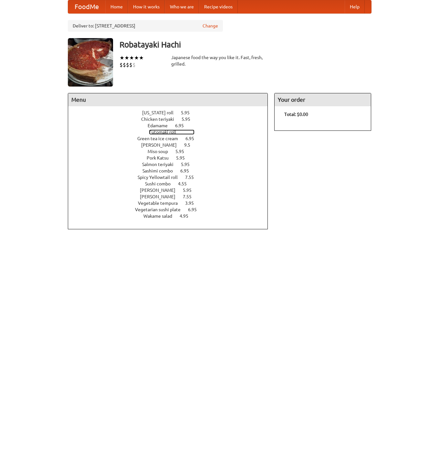 This screenshot has height=457, width=439. Describe the element at coordinates (161, 139) in the screenshot. I see `span: Green tea ice cream` at that location.